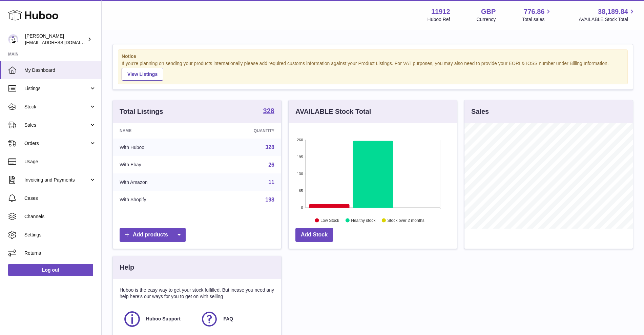  What do you see at coordinates (158, 319) in the screenshot?
I see `a: Huboo Support` at bounding box center [158, 319].